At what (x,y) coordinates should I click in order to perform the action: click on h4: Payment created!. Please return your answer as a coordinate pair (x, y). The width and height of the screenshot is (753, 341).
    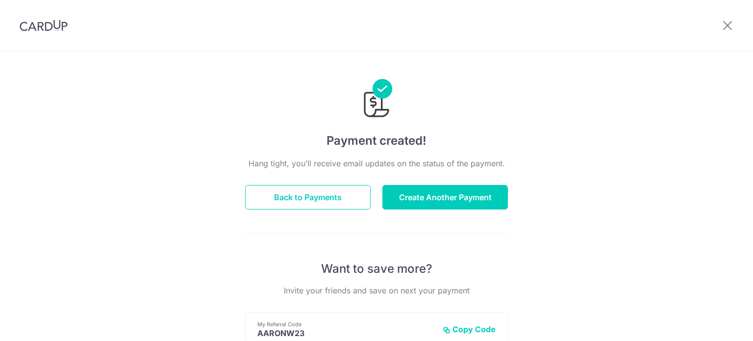
    Looking at the image, I should click on (377, 141).